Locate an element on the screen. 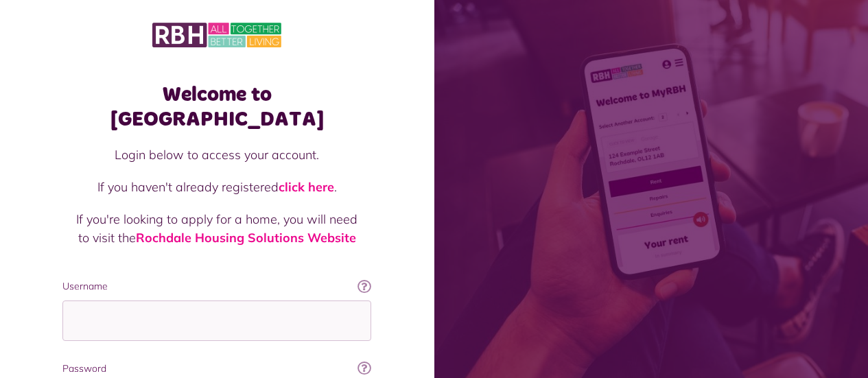 The width and height of the screenshot is (868, 378). p: If you're looking to apply for a home, you will need to visit the is located at coordinates (217, 228).